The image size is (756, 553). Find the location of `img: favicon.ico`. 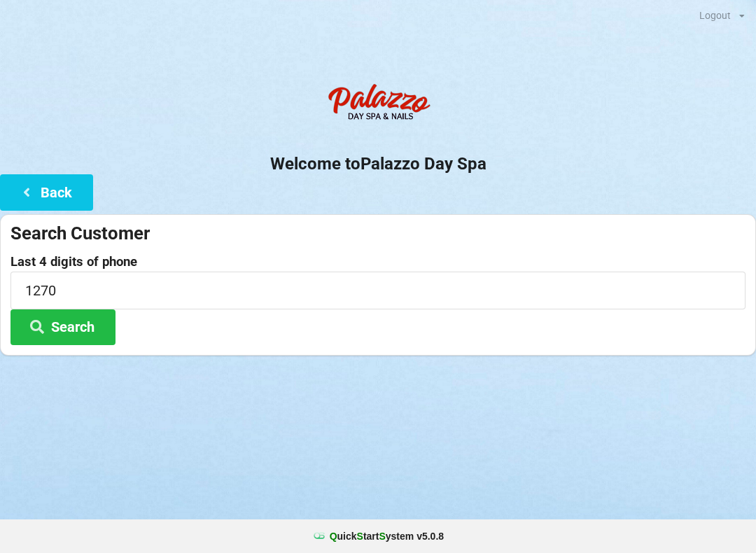

img: favicon.ico is located at coordinates (319, 536).